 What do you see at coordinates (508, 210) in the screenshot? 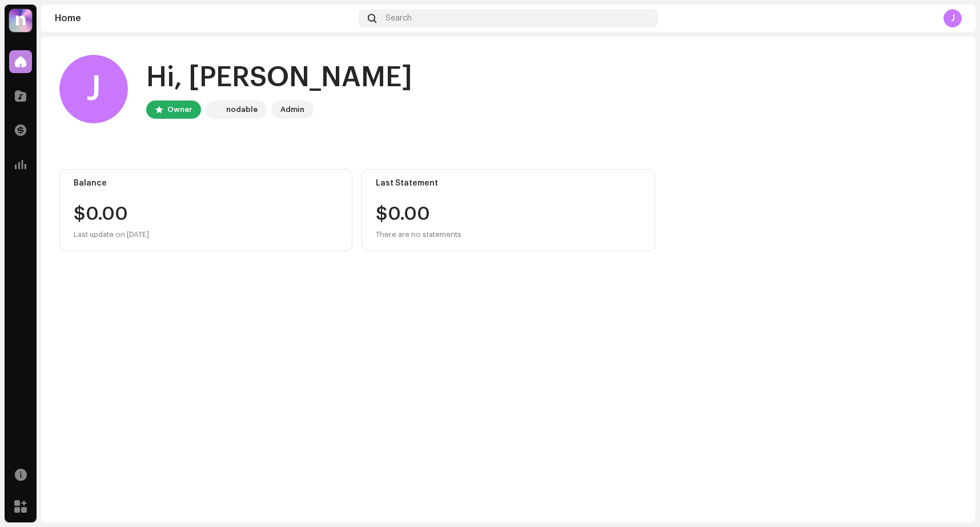
I see `re-o-card-value: Last Statement` at bounding box center [508, 210].